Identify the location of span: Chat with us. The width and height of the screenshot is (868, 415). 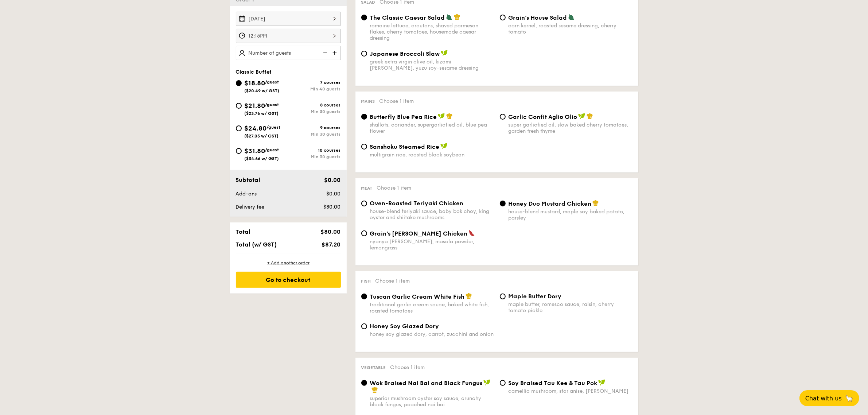
(824, 398).